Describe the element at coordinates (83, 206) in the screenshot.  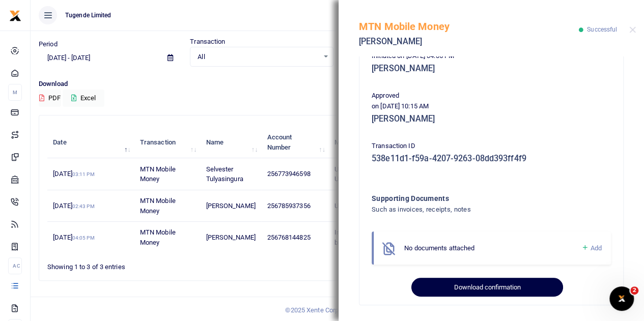
I see `small: 02:43 PM` at that location.